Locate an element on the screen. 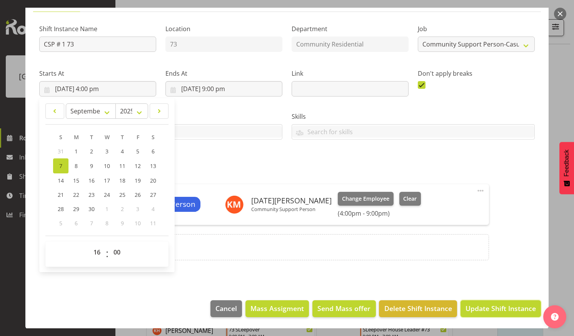 The height and width of the screenshot is (336, 574). button: Clear is located at coordinates (410, 199).